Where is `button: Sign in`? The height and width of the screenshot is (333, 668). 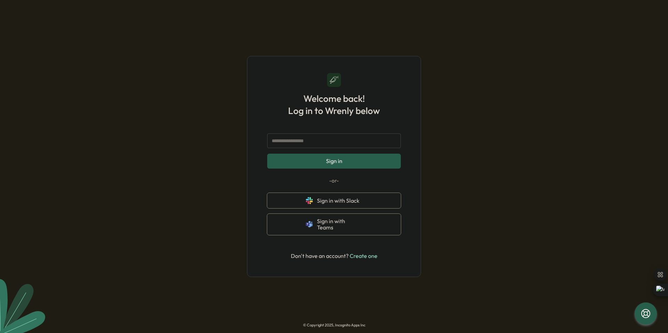 button: Sign in is located at coordinates (334, 161).